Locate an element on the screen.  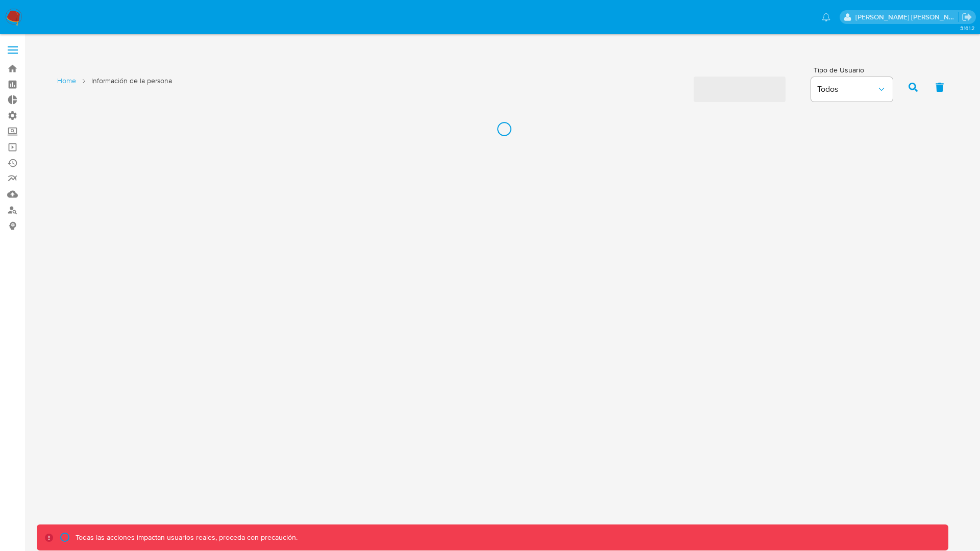
span: Información de la persona is located at coordinates (132, 80).